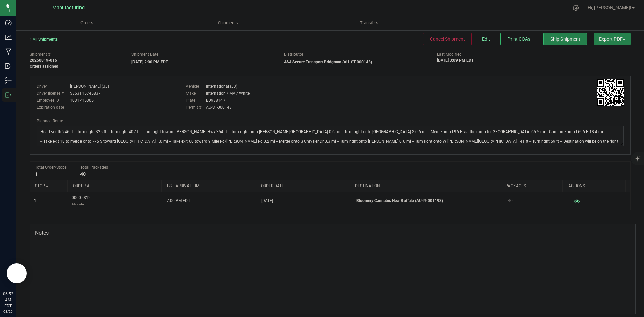 The width and height of the screenshot is (644, 317). Describe the element at coordinates (610, 93) in the screenshot. I see `qrcode: 20250819-016` at that location.